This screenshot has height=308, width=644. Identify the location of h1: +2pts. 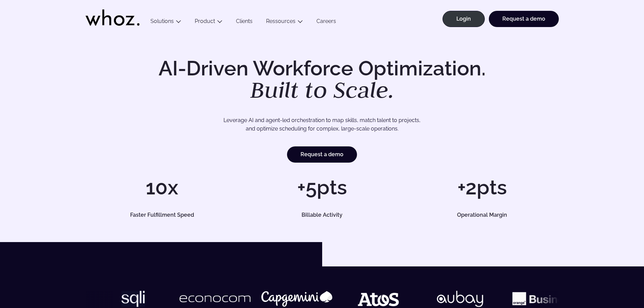
(482, 187).